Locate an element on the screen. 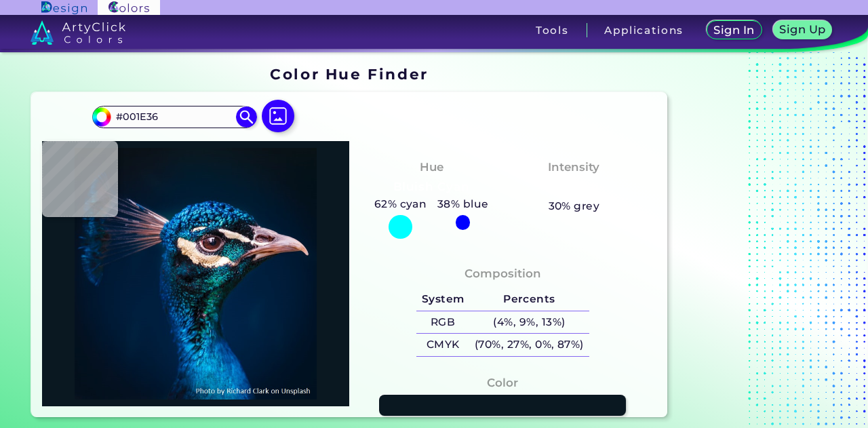  h5: System is located at coordinates (443, 299).